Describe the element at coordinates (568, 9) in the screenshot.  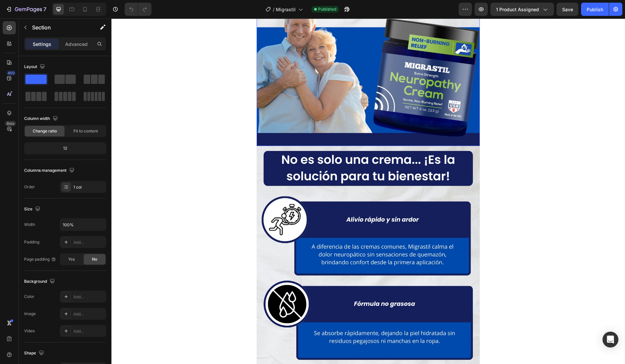
I see `span: Save` at that location.